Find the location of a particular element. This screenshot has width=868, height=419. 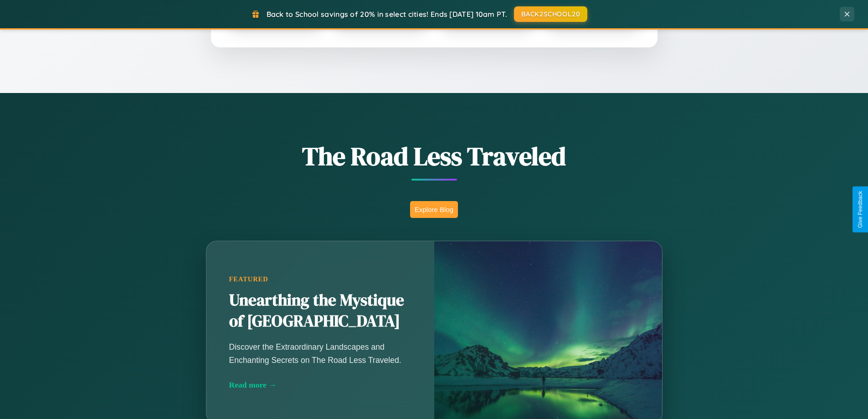

div: Featured is located at coordinates (320, 279).